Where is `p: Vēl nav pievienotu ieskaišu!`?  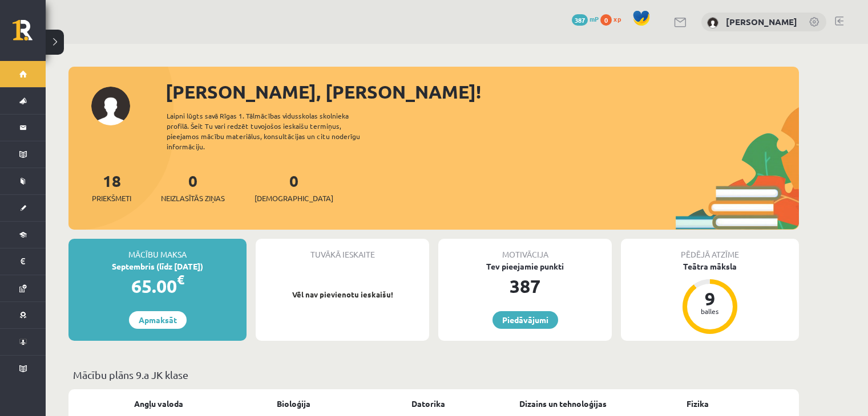
p: Vēl nav pievienotu ieskaišu! is located at coordinates (343, 295).